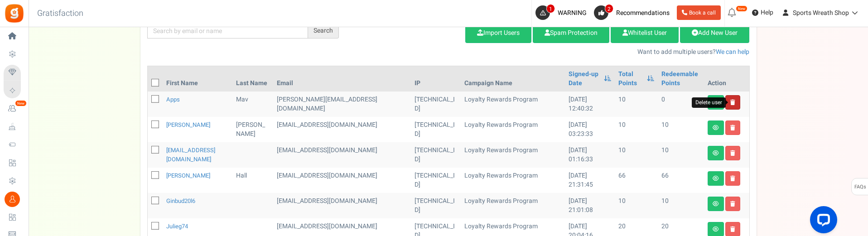 This screenshot has height=236, width=868. I want to click on p: Want to add multiple users?, so click(550, 52).